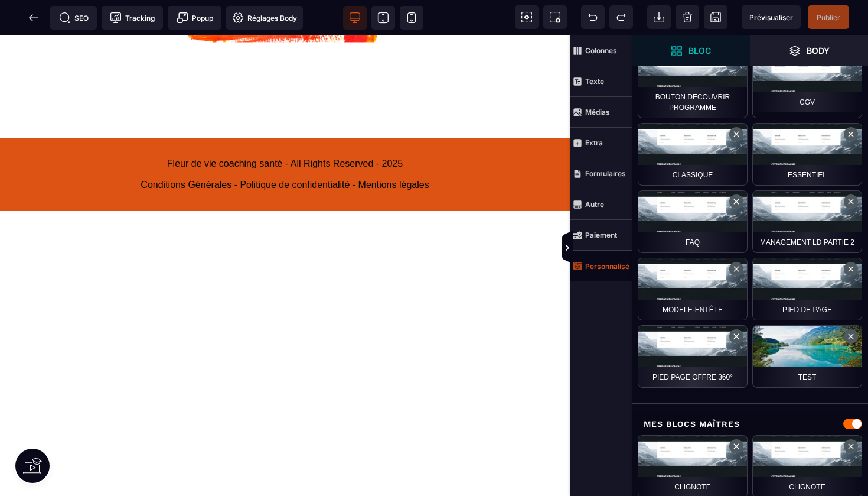  Describe the element at coordinates (600, 204) in the screenshot. I see `span: Autre` at that location.